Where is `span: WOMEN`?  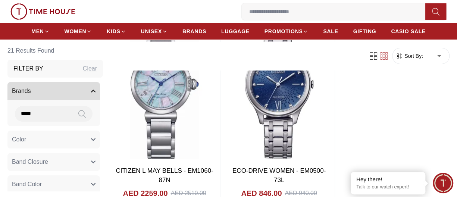 span: WOMEN is located at coordinates (75, 31).